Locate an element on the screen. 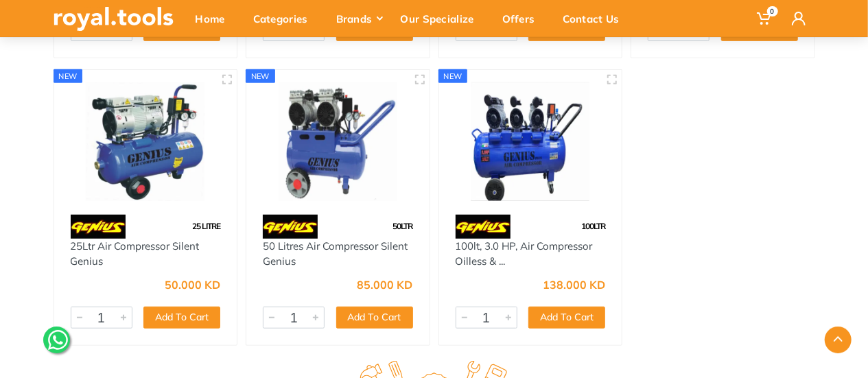 The width and height of the screenshot is (868, 378). img: Royal Tools - 100lt, 3.0 HP, Air Compressor Oilless & Silent, Single Phase With Oil-Water Separat... is located at coordinates (531, 141).